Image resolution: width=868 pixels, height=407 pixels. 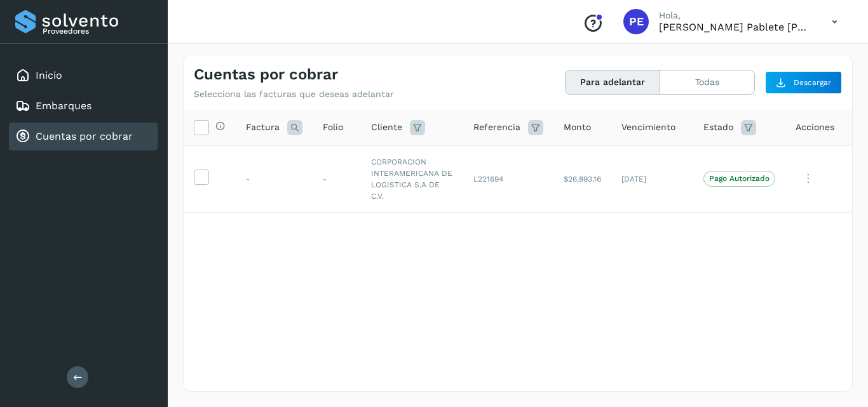 What do you see at coordinates (613, 82) in the screenshot?
I see `button: Para adelantar` at bounding box center [613, 82].